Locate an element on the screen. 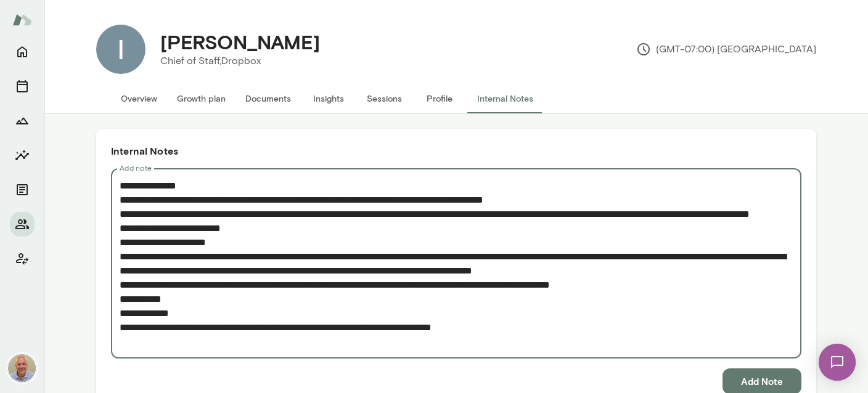 This screenshot has height=393, width=868. label: Add note is located at coordinates (135, 168).